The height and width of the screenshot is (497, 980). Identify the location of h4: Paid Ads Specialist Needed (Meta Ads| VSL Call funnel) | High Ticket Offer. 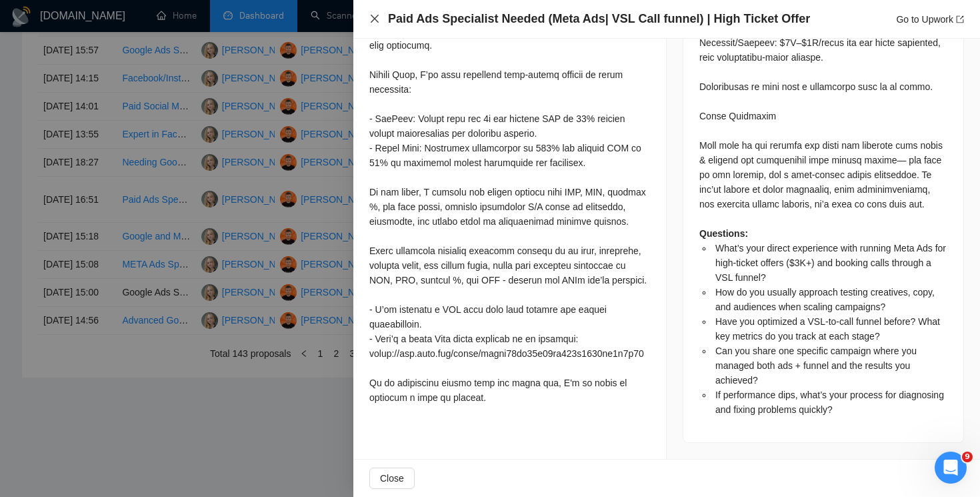
(599, 19).